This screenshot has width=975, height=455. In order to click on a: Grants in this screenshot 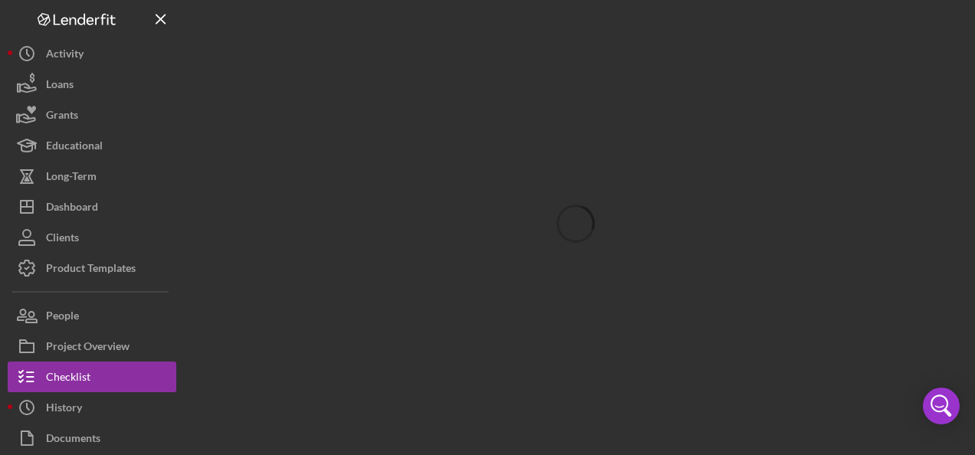, I will do `click(92, 115)`.